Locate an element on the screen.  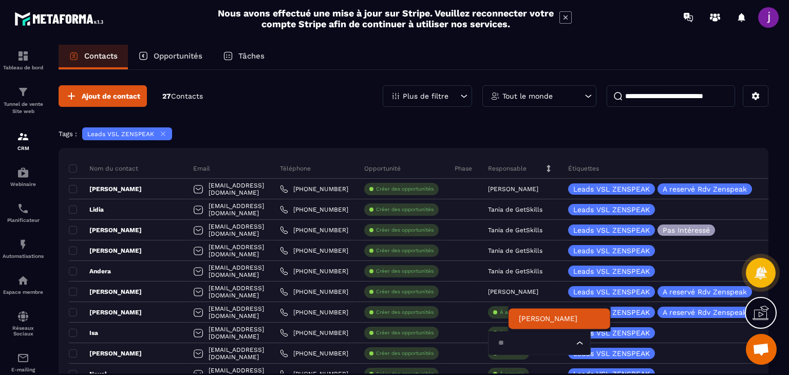
p: Réseaux Sociaux is located at coordinates (23, 331).